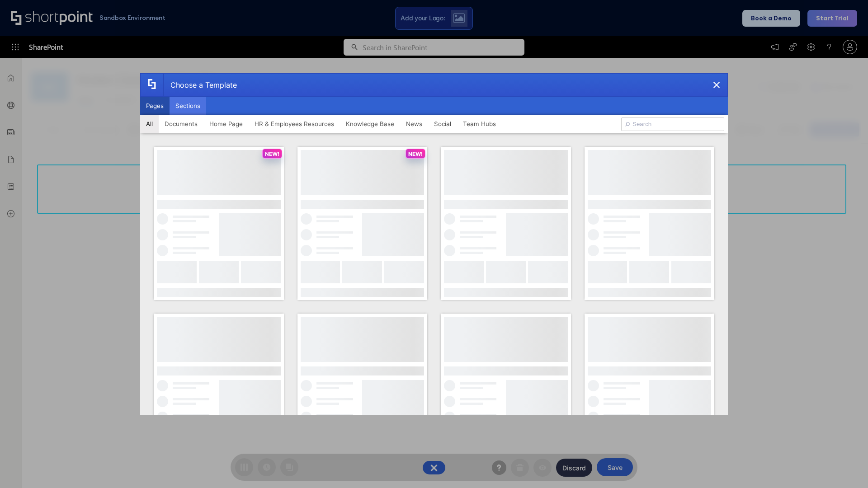 This screenshot has height=488, width=868. What do you see at coordinates (149, 124) in the screenshot?
I see `button: All` at bounding box center [149, 124].